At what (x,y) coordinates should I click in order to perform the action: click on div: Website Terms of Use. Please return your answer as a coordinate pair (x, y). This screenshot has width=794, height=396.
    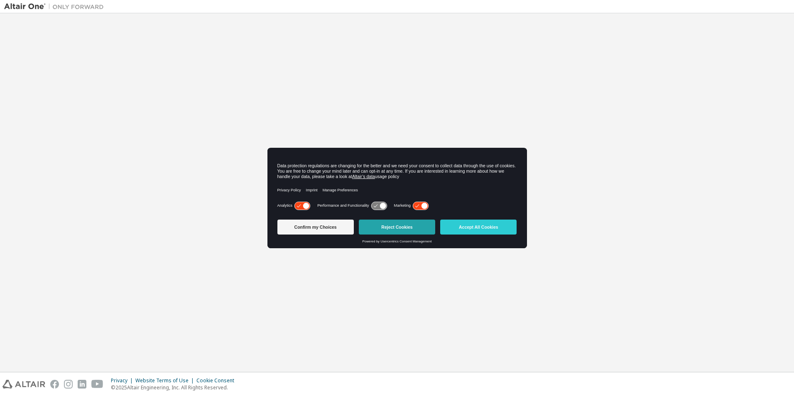
    Looking at the image, I should click on (166, 381).